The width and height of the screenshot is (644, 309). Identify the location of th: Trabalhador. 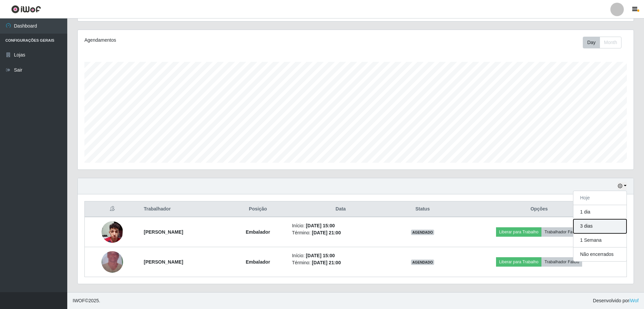
(184, 209).